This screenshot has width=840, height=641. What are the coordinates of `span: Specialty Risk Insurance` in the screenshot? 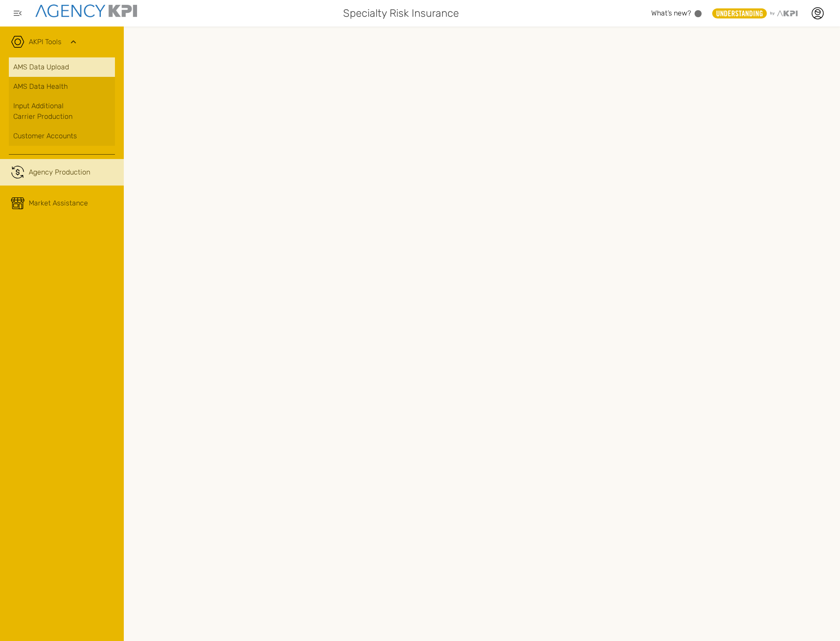 It's located at (401, 13).